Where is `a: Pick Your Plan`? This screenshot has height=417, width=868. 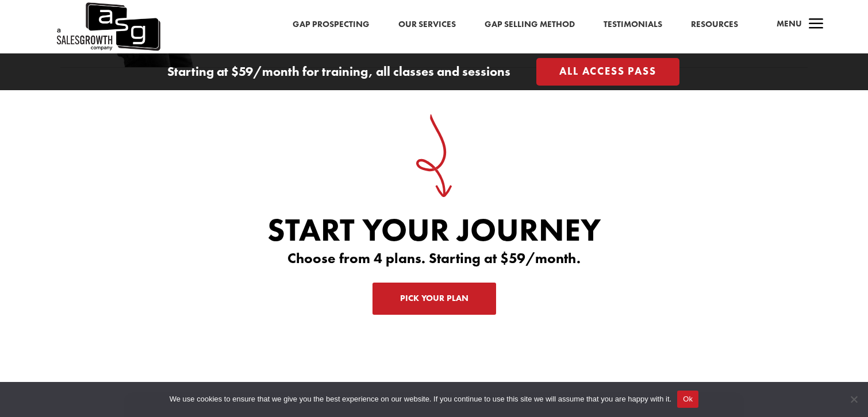 a: Pick Your Plan is located at coordinates (434, 299).